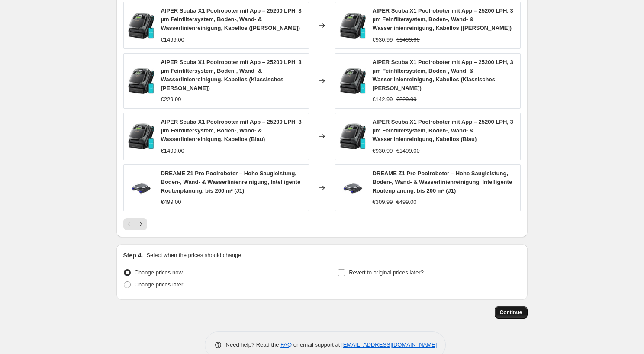 The width and height of the screenshot is (644, 354). Describe the element at coordinates (194, 256) in the screenshot. I see `p: Select when the prices should change` at that location.